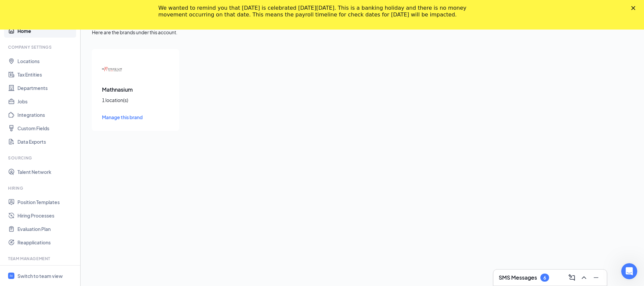 This screenshot has width=644, height=286. What do you see at coordinates (46, 142) in the screenshot?
I see `a: Data Exports` at bounding box center [46, 142].